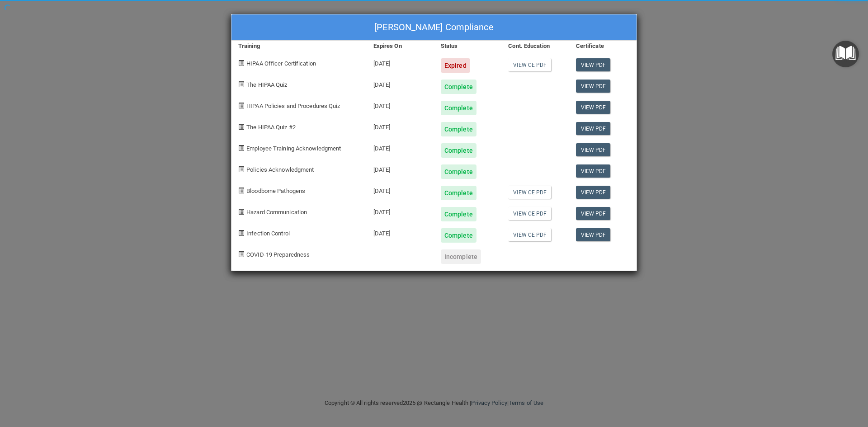 This screenshot has width=868, height=427. I want to click on span: The HIPAA Quiz #2, so click(271, 127).